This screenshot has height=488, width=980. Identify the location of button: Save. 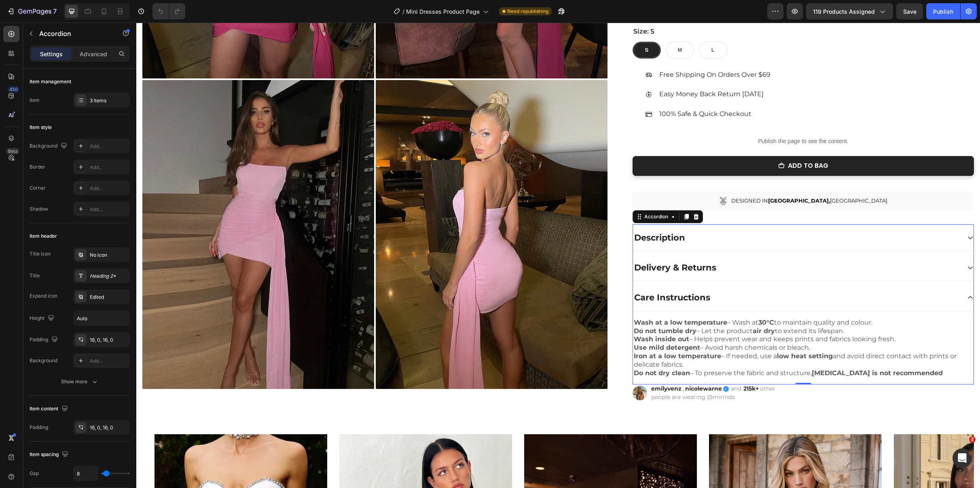
(909, 11).